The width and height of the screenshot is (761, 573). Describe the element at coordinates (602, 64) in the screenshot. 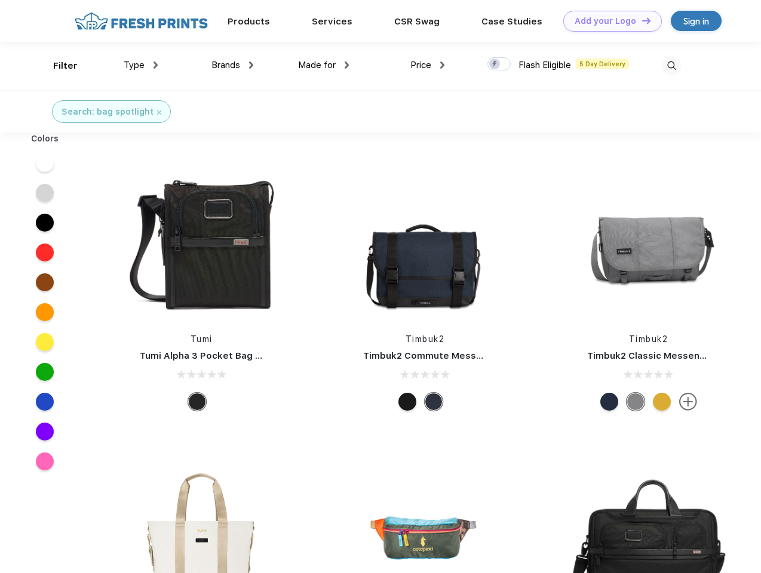

I see `span: 5 Day Delivery` at that location.